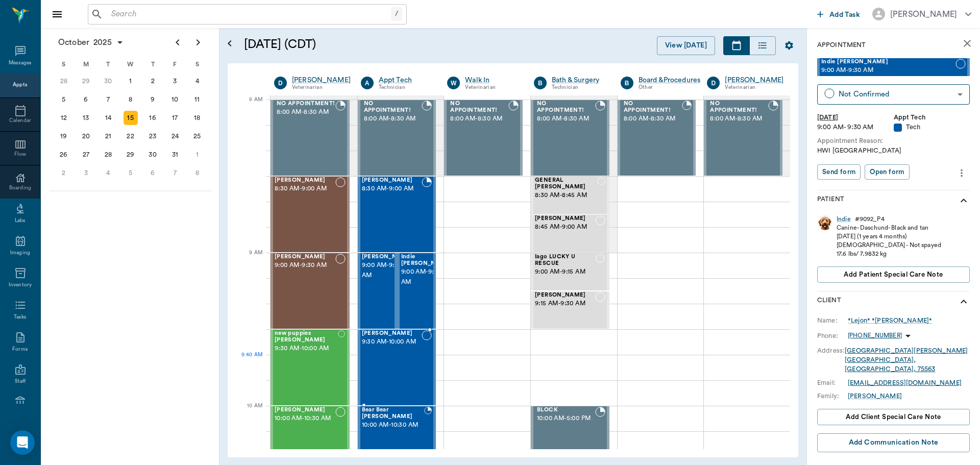  Describe the element at coordinates (367, 83) in the screenshot. I see `div: A` at that location.